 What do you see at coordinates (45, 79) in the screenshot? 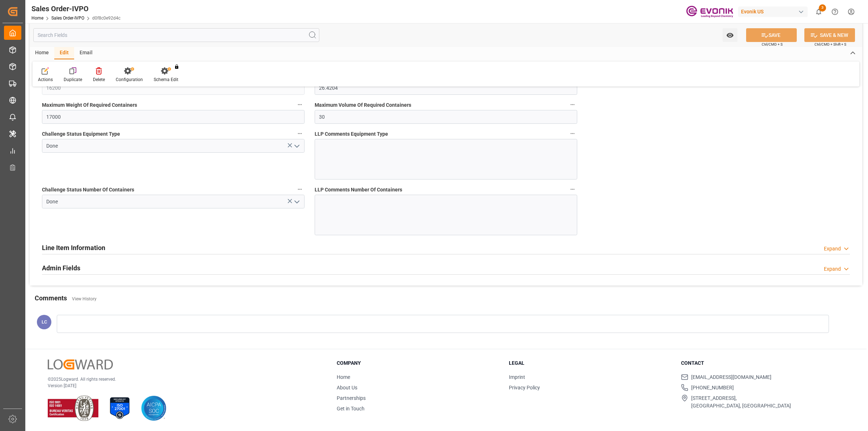
I see `div: Actions` at bounding box center [45, 79].